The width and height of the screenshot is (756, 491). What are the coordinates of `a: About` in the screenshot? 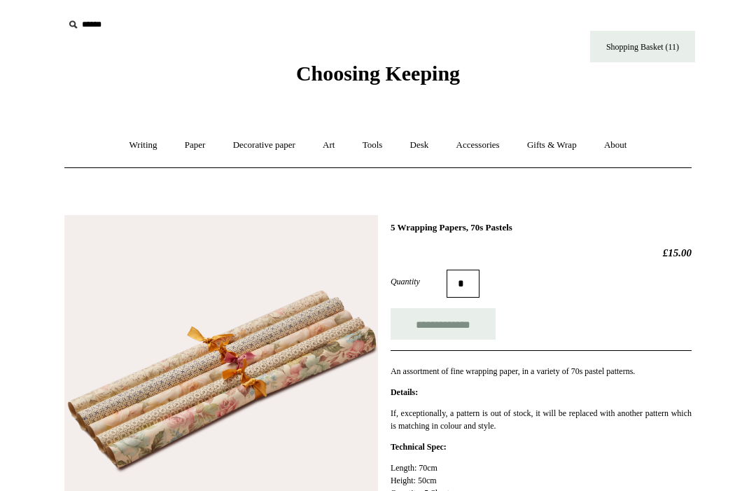 It's located at (616, 145).